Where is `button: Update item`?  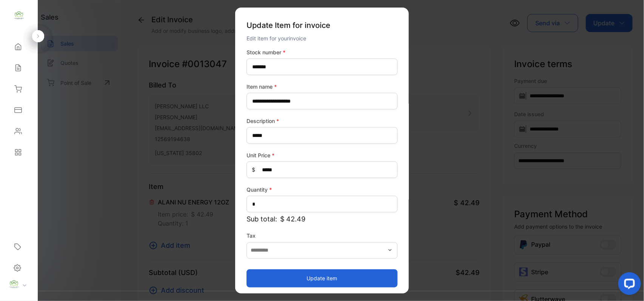 button: Update item is located at coordinates (322, 278).